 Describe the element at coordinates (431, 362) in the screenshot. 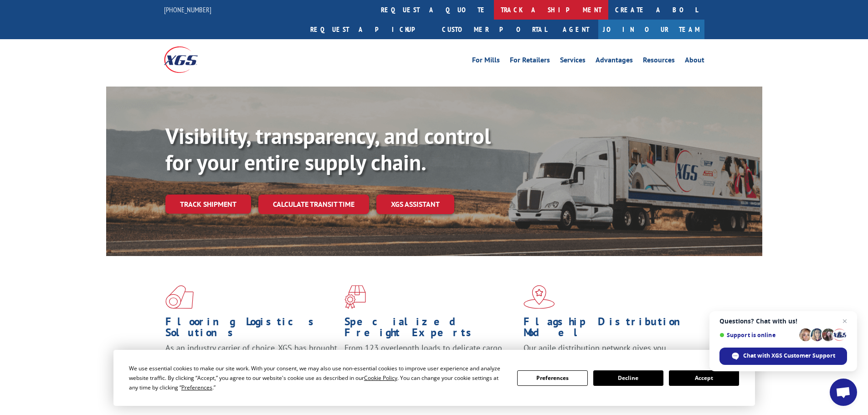

I see `p: From 123 overlength loads to delicate cargo, our experienced staff knows the best way to move you...` at that location.